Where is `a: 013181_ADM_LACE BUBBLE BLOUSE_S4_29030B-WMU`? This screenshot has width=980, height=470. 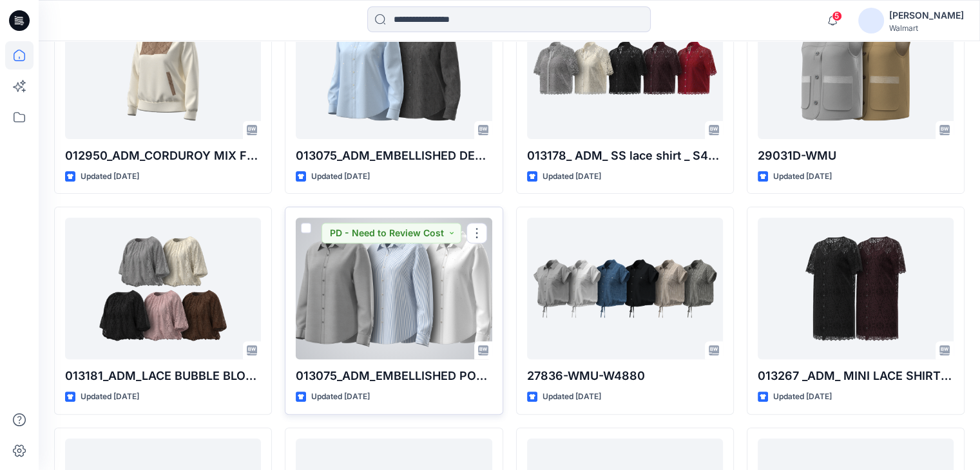 a: 013181_ADM_LACE BUBBLE BLOUSE_S4_29030B-WMU is located at coordinates (163, 289).